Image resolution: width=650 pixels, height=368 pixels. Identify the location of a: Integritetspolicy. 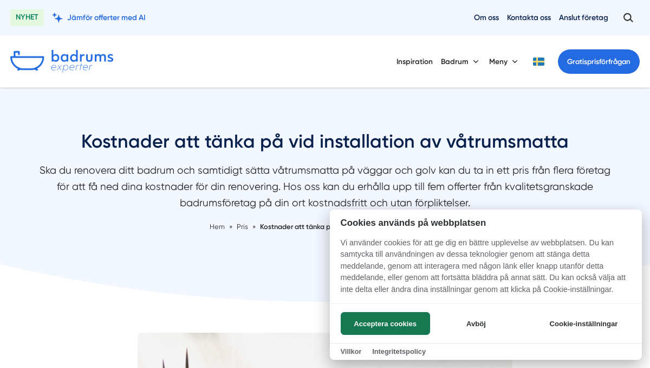
(399, 351).